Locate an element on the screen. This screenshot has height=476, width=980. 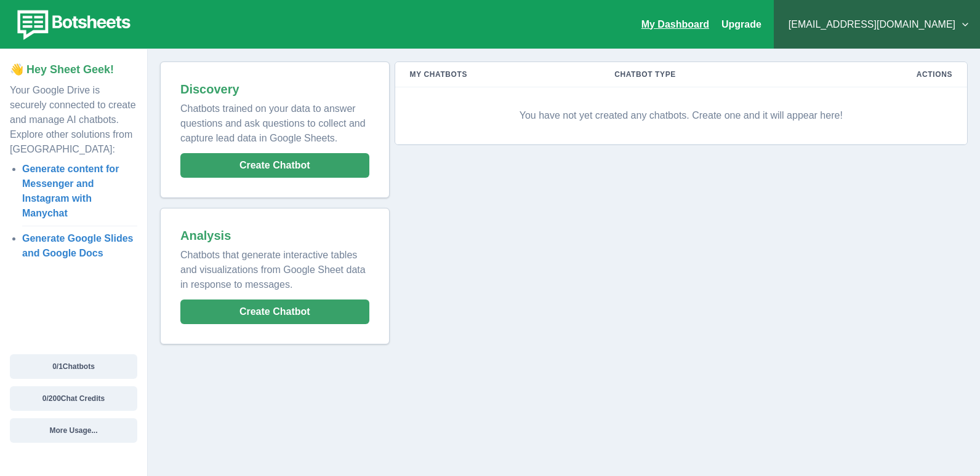
p: 👋 Hey Sheet Geek! is located at coordinates (73, 69).